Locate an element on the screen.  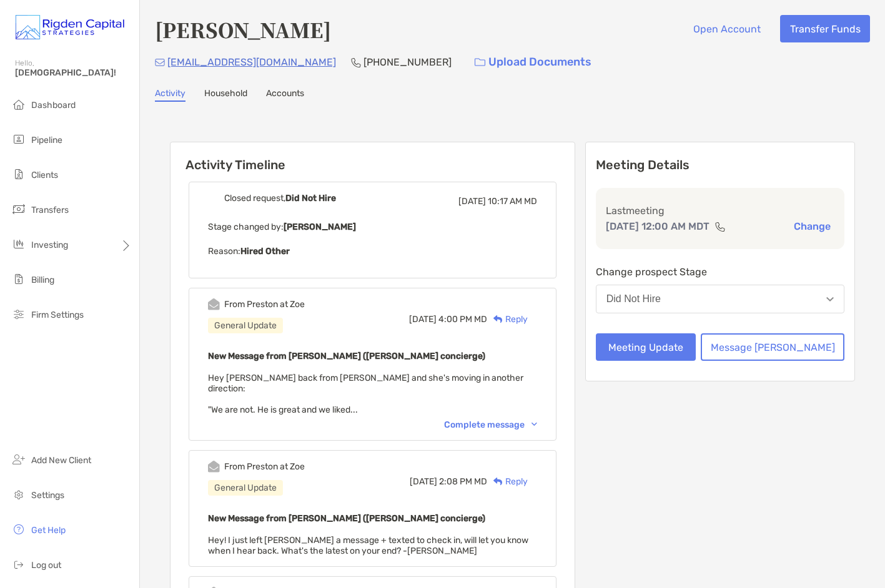
button: Transfer Funds is located at coordinates (825, 29).